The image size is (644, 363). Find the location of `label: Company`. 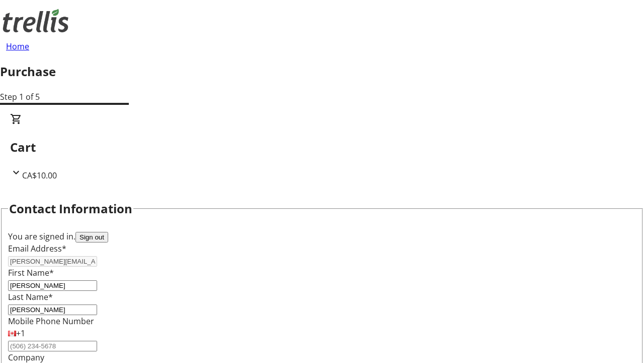

label: Company is located at coordinates (26, 357).